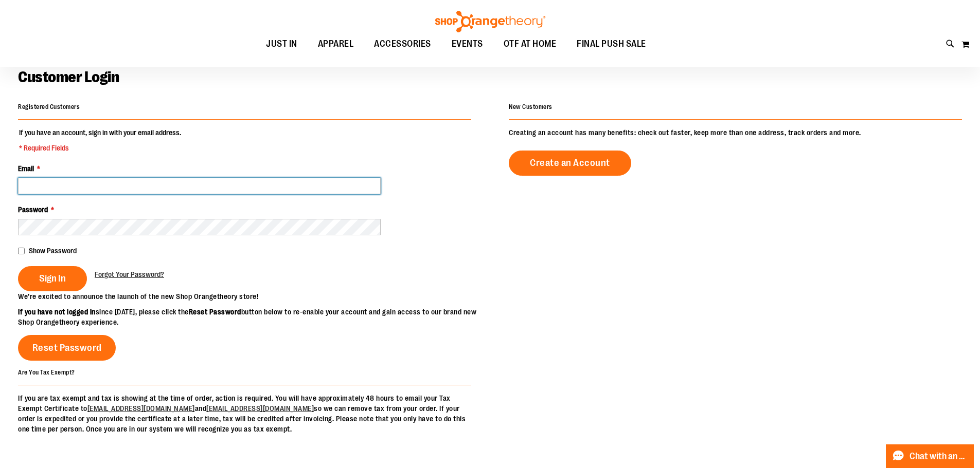  I want to click on span: Email, so click(26, 168).